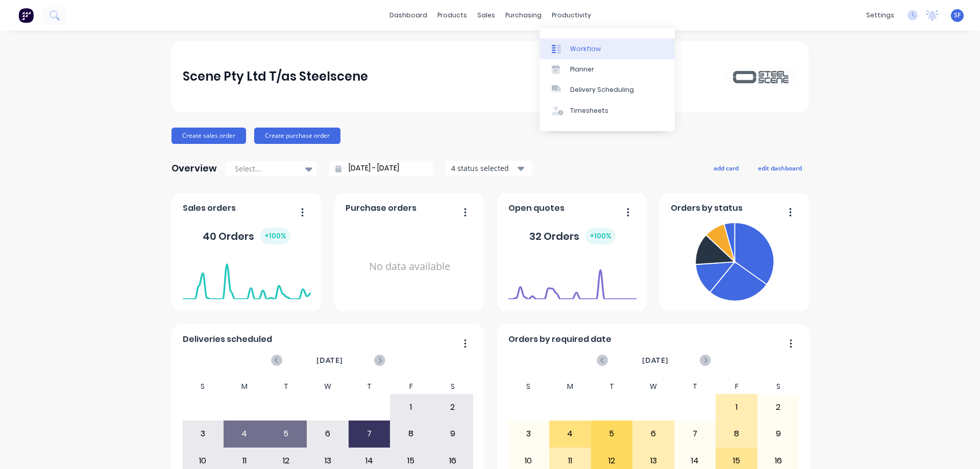 This screenshot has width=980, height=469. Describe the element at coordinates (209, 208) in the screenshot. I see `span: Sales orders` at that location.